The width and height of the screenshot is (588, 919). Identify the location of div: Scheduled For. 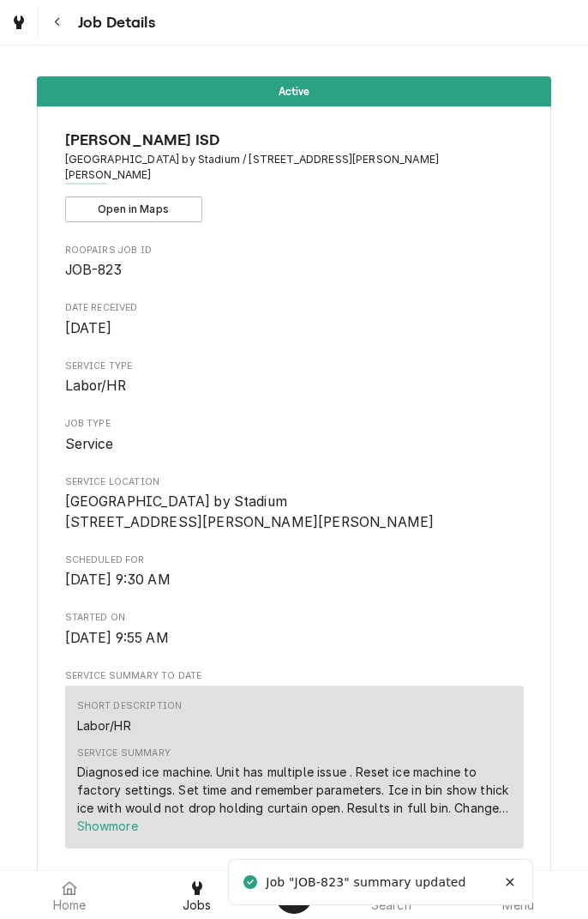
(294, 571).